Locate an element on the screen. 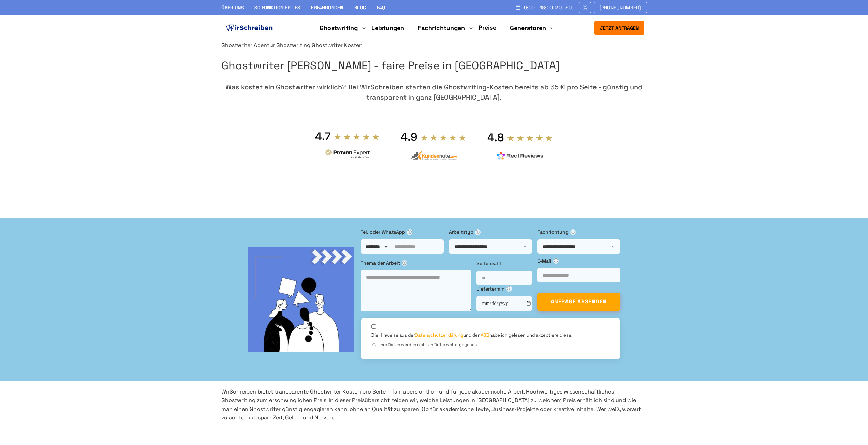  label: Fachrichtung is located at coordinates (579, 232).